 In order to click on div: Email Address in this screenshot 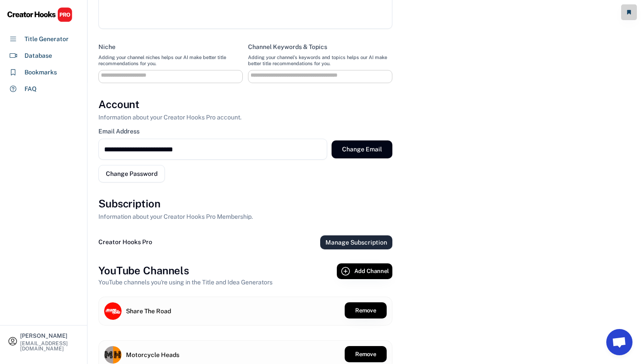, I will do `click(119, 131)`.